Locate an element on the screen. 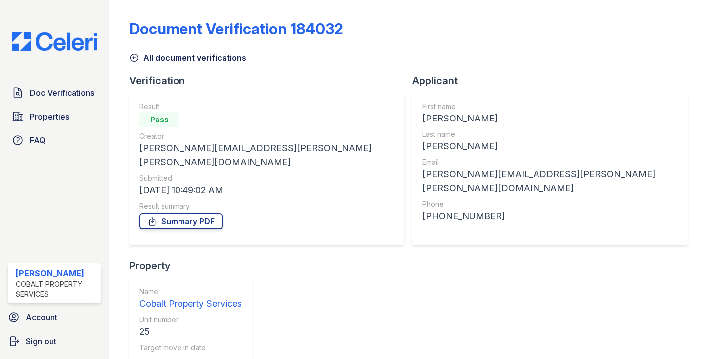 The width and height of the screenshot is (718, 359). div: Verification is located at coordinates (271, 81).